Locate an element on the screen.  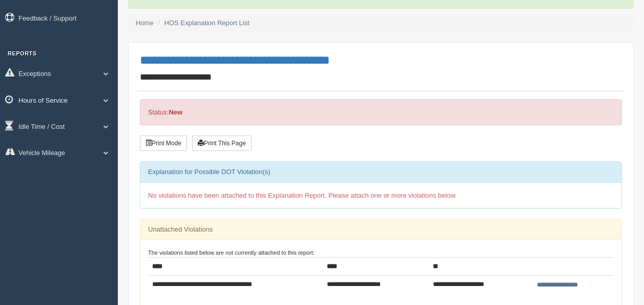
a: HOS Explanation Report List is located at coordinates (207, 22).